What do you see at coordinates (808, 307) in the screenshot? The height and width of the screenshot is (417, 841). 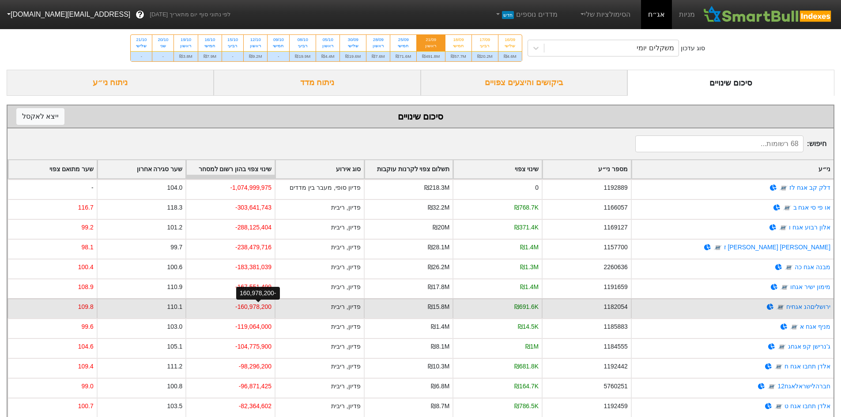 I see `a: ירושליםהנ אגחיח` at bounding box center [808, 307].